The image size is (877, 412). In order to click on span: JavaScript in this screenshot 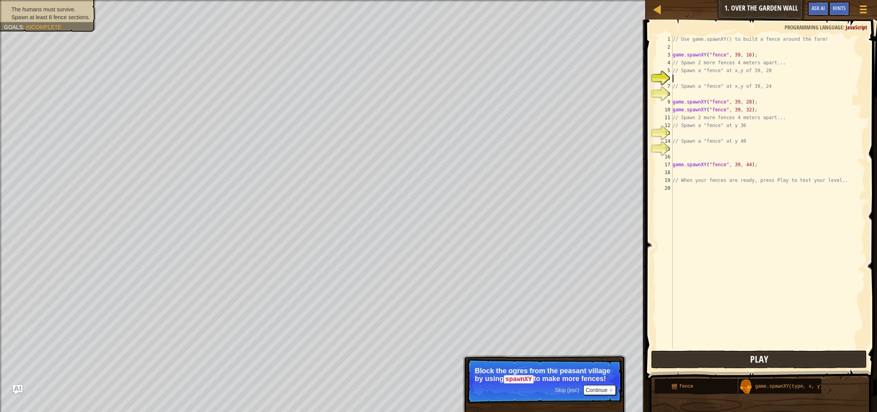, I will do `click(857, 27)`.